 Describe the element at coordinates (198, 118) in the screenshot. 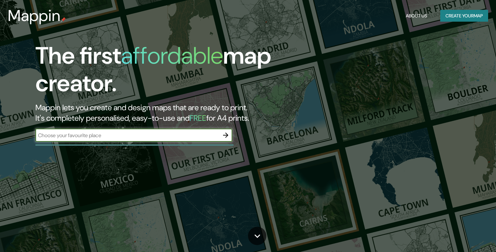

I see `h5: FREE` at that location.